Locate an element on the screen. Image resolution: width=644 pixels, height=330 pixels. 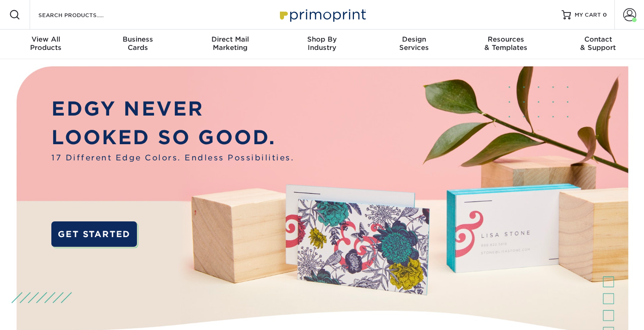
div: Cards is located at coordinates (138, 43).